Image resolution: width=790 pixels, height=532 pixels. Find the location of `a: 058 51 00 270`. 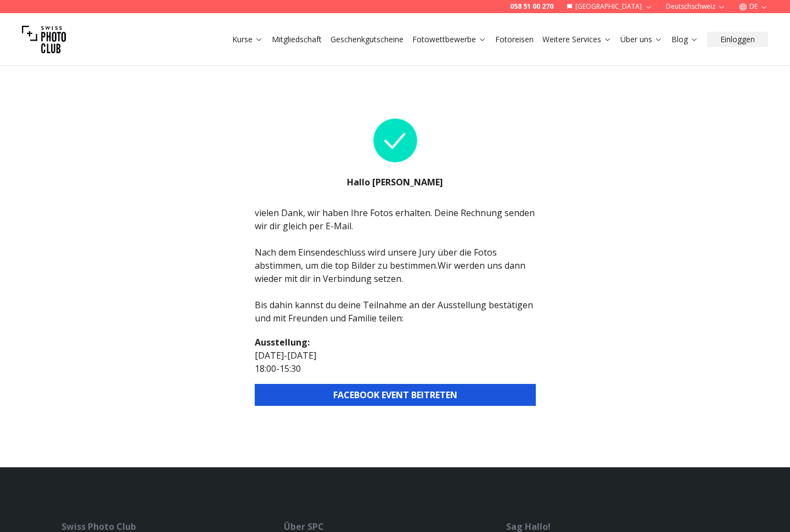

a: 058 51 00 270 is located at coordinates (531, 6).